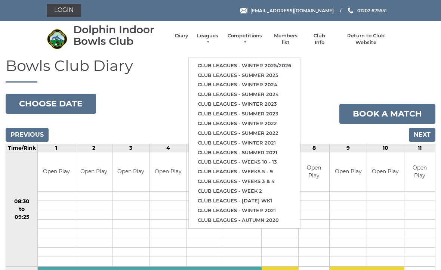 Image resolution: width=441 pixels, height=270 pixels. I want to click on ul: Leagues, so click(245, 143).